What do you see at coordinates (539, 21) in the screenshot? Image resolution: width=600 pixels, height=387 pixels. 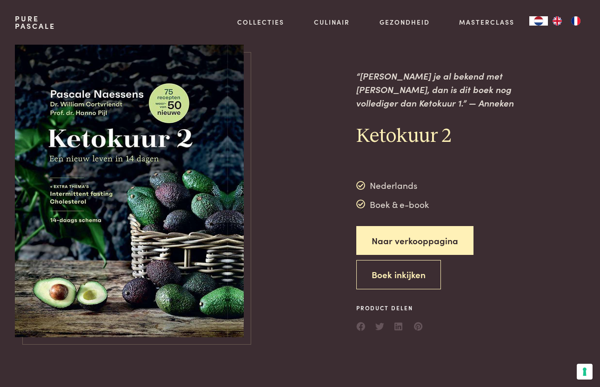 I see `a: NL` at bounding box center [539, 21].